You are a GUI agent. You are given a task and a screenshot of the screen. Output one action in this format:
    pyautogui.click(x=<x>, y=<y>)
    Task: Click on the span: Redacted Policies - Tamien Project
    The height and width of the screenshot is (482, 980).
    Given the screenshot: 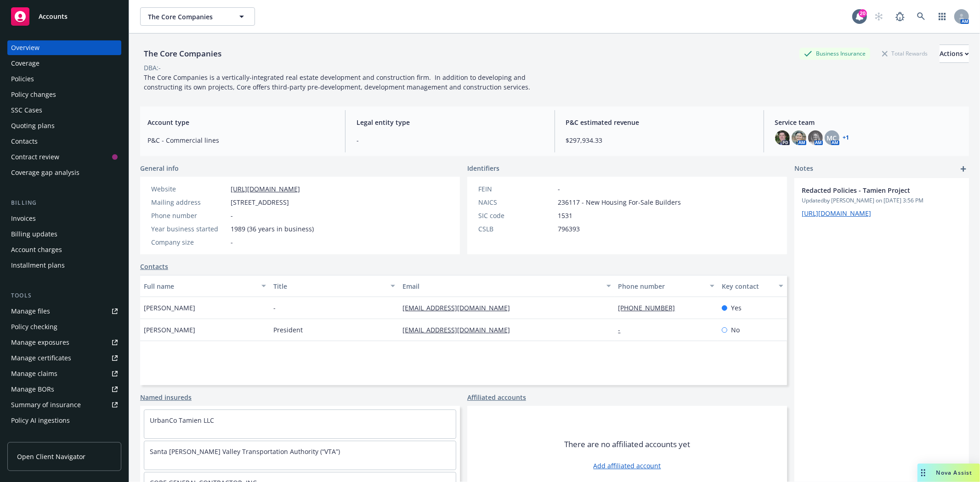 What is the action you would take?
    pyautogui.click(x=869, y=190)
    